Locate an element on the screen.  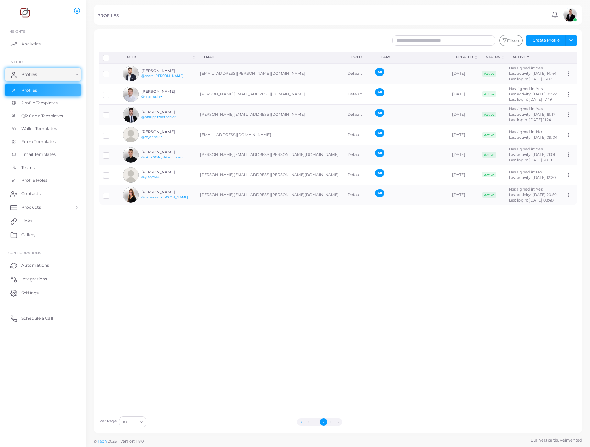
div: Created is located at coordinates (464, 57).